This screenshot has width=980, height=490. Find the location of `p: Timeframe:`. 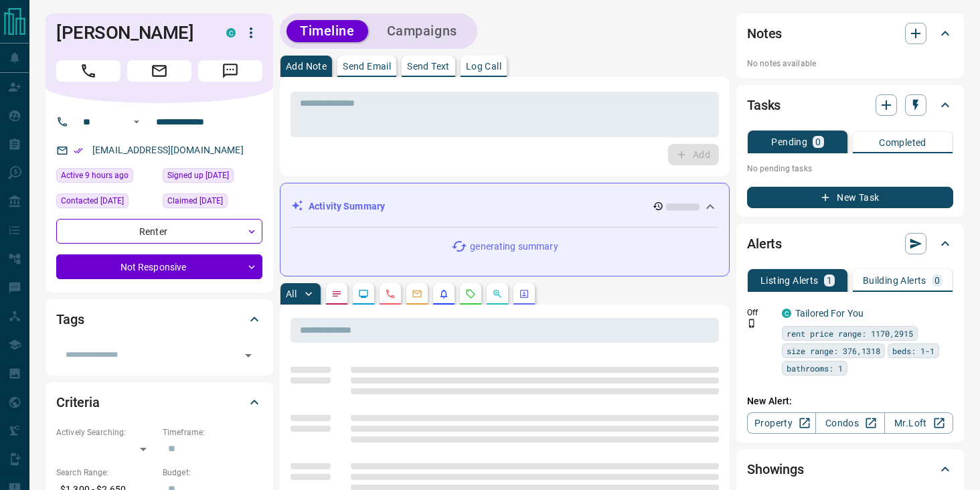

p: Timeframe: is located at coordinates (212, 432).